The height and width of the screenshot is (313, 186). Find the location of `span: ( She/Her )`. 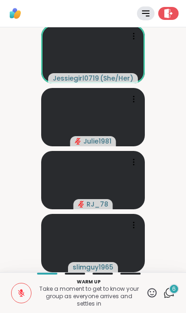

span: ( She/Her ) is located at coordinates (117, 78).